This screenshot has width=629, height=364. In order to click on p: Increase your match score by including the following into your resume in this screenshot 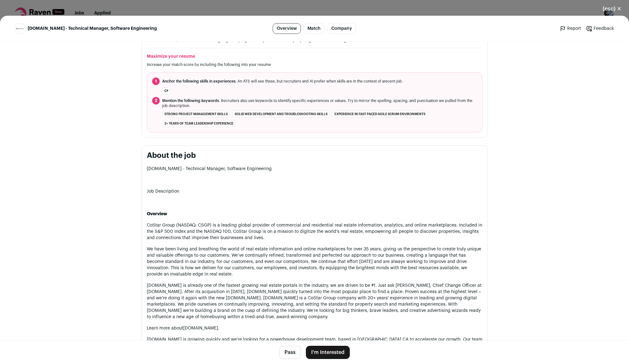, I will do `click(315, 65)`.